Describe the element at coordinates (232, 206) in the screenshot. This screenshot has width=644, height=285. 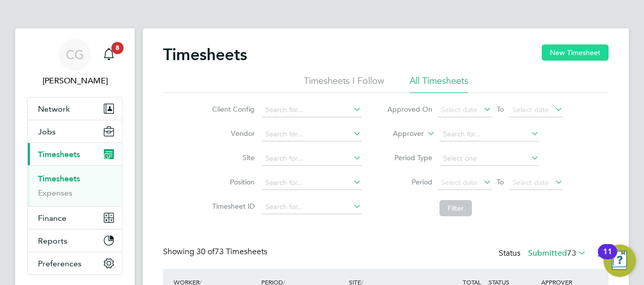
I see `label: Timesheet ID` at that location.